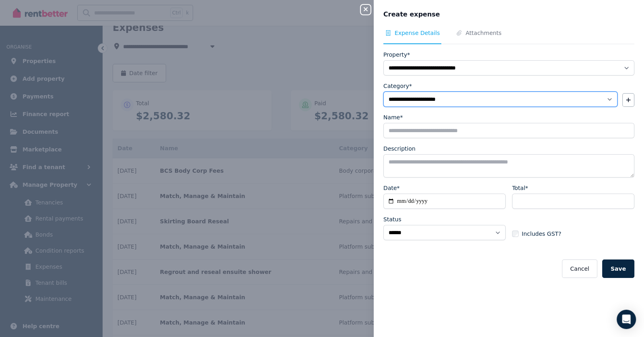  I want to click on span: Includes GST?, so click(542, 234).